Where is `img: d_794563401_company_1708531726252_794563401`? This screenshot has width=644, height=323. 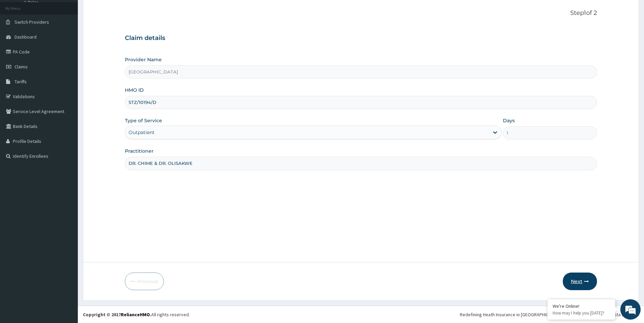
img: d_794563401_company_1708531726252_794563401 is located at coordinates (20, 42).